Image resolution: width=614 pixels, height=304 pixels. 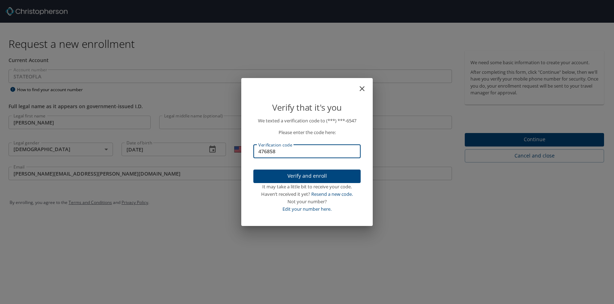 I want to click on p: Verify that it's you, so click(x=307, y=108).